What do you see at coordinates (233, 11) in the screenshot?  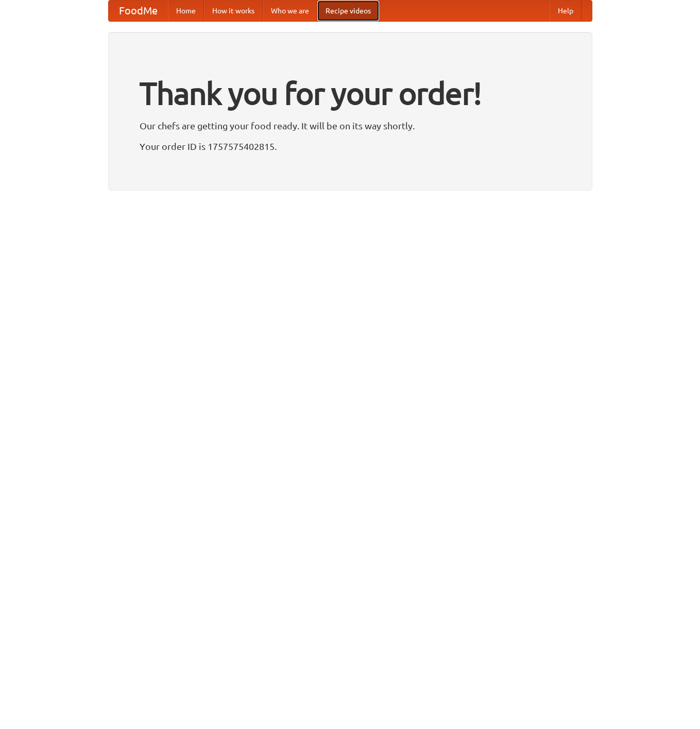 I see `a: How it works` at bounding box center [233, 11].